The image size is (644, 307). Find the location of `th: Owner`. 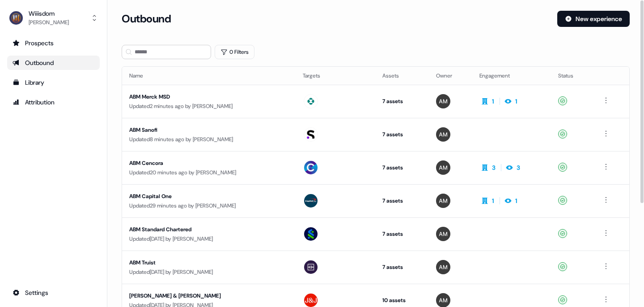

th: Owner is located at coordinates (450, 76).